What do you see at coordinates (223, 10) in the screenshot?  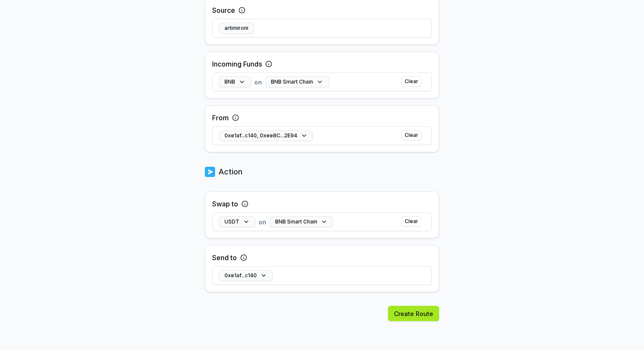 I see `label: Source` at bounding box center [223, 10].